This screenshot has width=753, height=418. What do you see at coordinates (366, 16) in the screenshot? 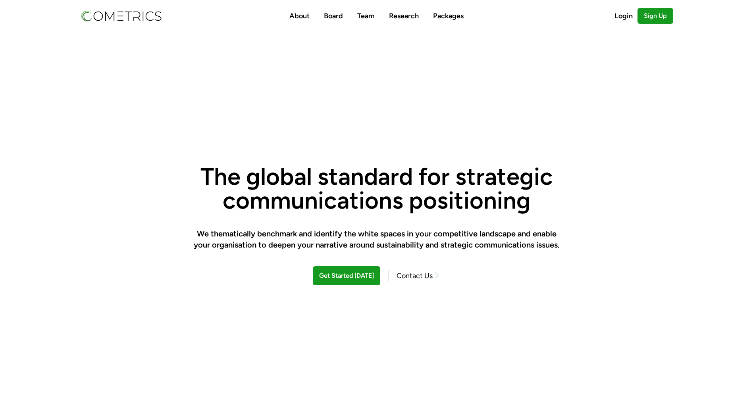
I see `a: Team` at bounding box center [366, 16].